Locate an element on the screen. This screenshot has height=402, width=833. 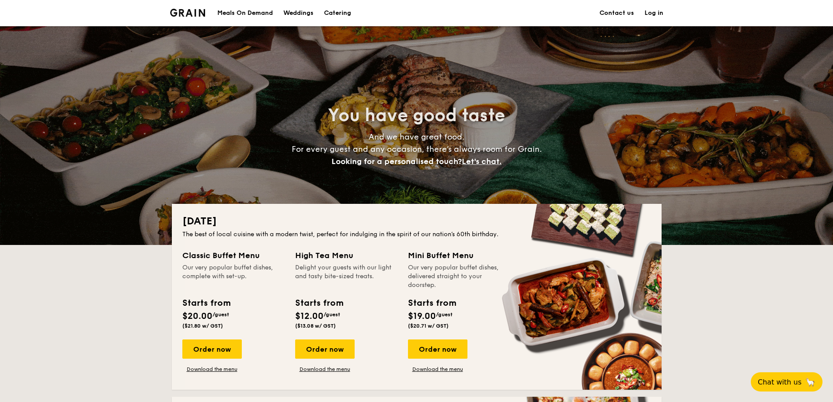
span: And we have great food. For every guest and any occasion, there’s always room for Grain. is located at coordinates (417, 149).